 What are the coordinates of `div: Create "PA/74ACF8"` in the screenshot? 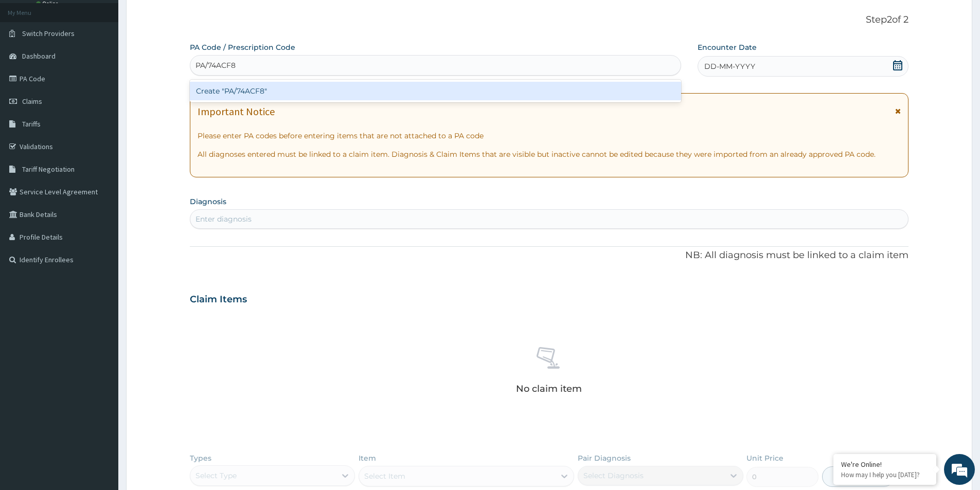 It's located at (435, 91).